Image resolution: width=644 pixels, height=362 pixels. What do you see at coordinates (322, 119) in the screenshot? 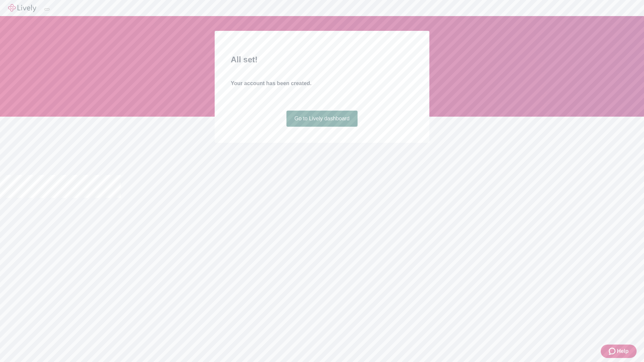
I see `a: Go to Lively dashboard` at bounding box center [322, 119].